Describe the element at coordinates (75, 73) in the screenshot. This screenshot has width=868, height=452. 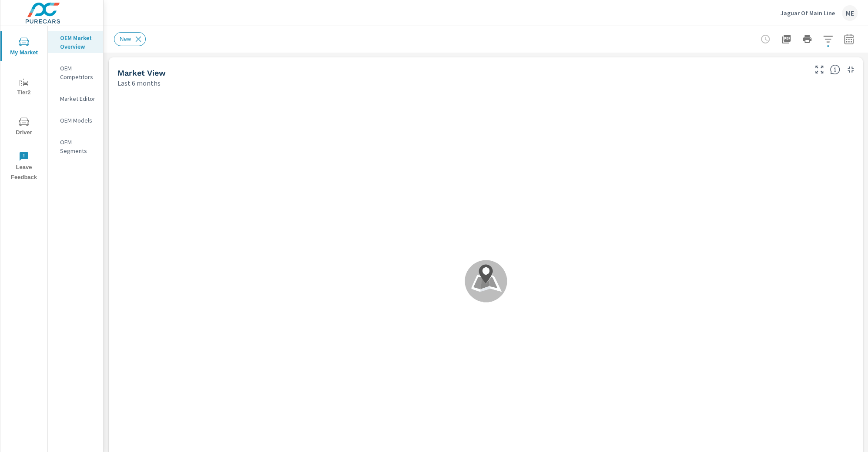
I see `div: OEM Competitors` at that location.